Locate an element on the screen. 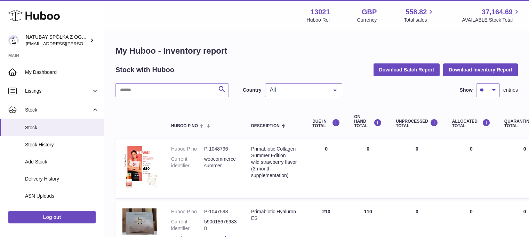 The image size is (529, 237). span: My Dashboard is located at coordinates (62, 72).